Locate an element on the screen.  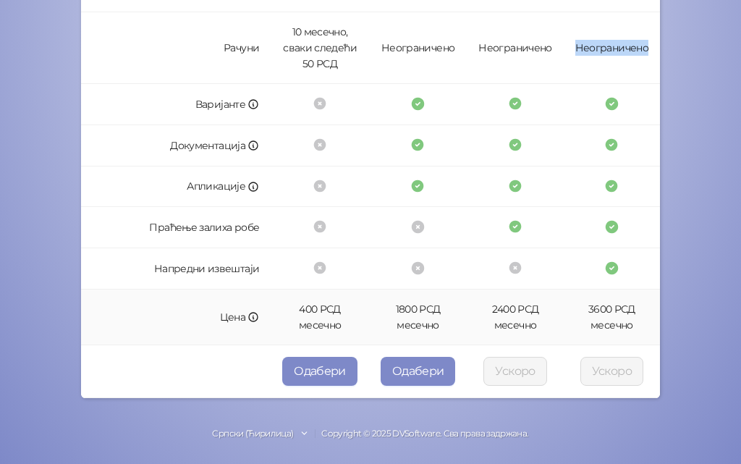
td: Апликације is located at coordinates (176, 187).